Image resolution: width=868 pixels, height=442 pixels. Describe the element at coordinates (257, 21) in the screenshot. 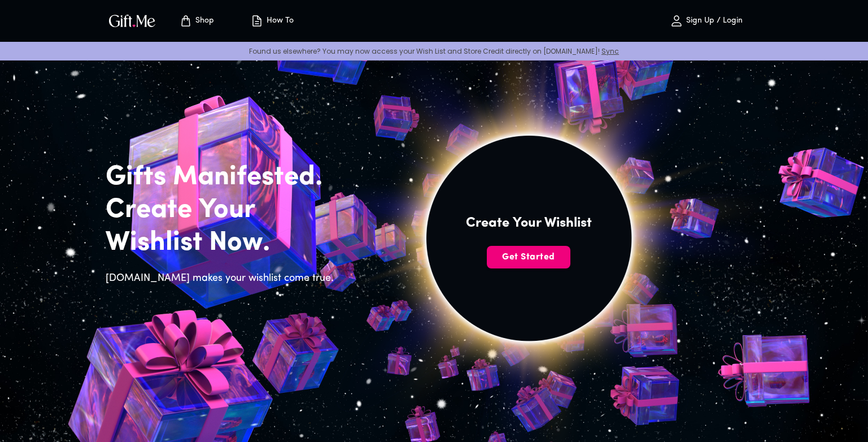

I see `img: how-to.svg` at that location.